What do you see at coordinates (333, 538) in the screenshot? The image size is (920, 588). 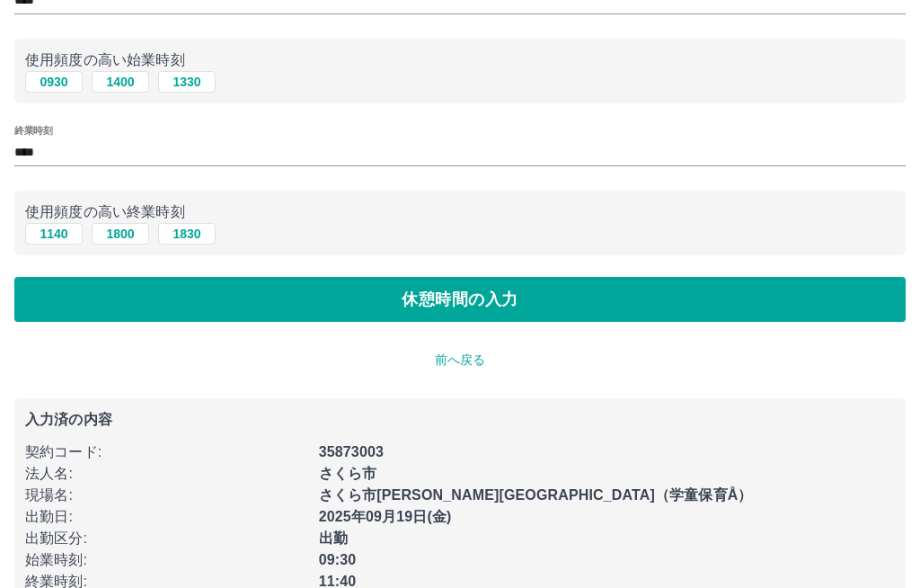 I see `b: 出勤` at bounding box center [333, 538].